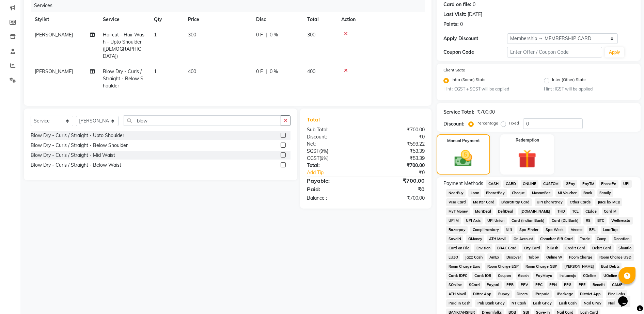 This screenshot has height=314, width=644. Describe the element at coordinates (580, 257) in the screenshot. I see `span: Room Charge` at that location.